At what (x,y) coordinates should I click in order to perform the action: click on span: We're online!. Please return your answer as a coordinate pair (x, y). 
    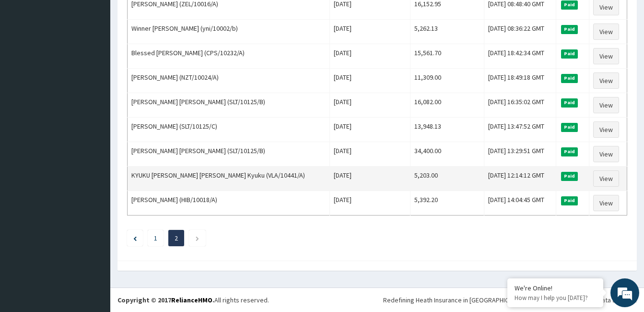
    Looking at the image, I should click on (94, 143).